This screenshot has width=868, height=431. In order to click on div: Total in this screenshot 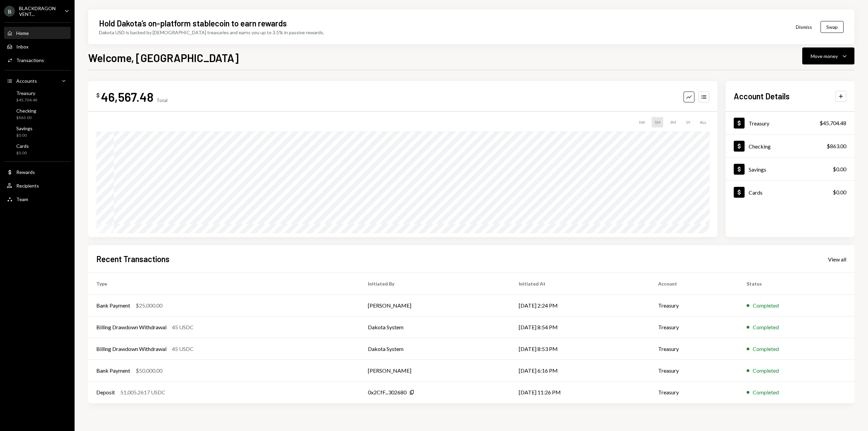, I will do `click(162, 100)`.